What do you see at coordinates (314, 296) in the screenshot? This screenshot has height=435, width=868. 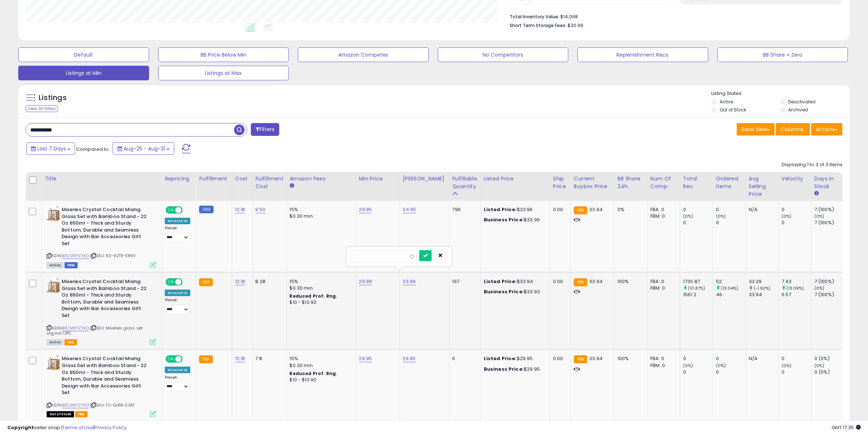 I see `b: Reduced Prof. Rng.` at bounding box center [314, 296].